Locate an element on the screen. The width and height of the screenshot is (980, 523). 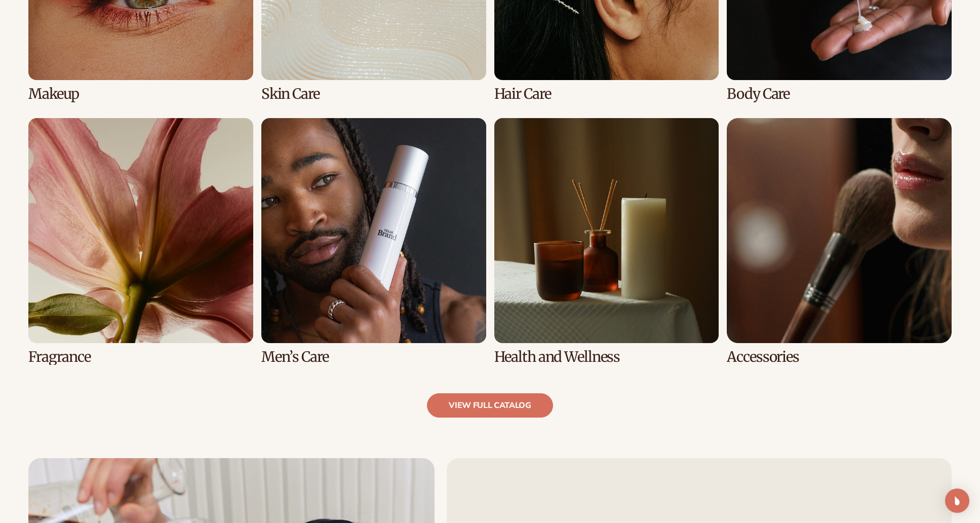
h3: Body Care is located at coordinates (840, 93).